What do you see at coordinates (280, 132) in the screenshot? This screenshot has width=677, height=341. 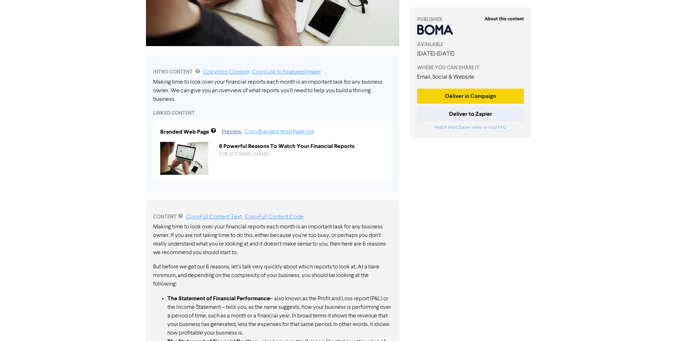 I see `a: Copy Branded Web Page link` at bounding box center [280, 132].